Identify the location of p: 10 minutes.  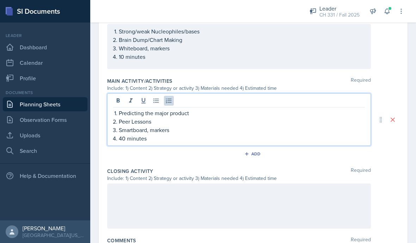
(242, 57).